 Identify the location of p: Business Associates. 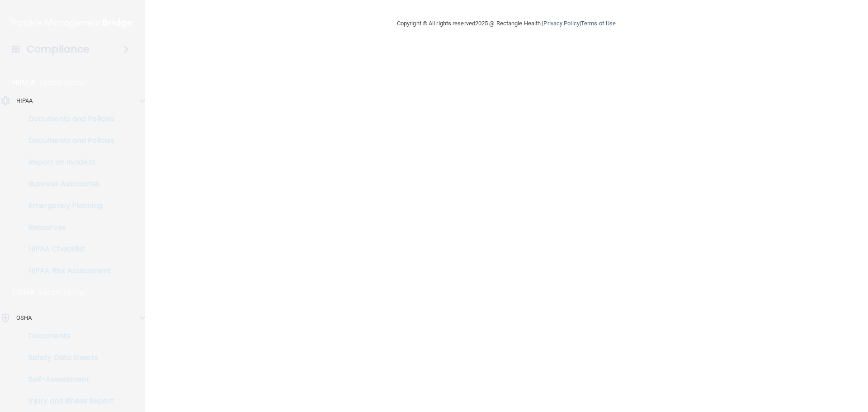
(67, 184).